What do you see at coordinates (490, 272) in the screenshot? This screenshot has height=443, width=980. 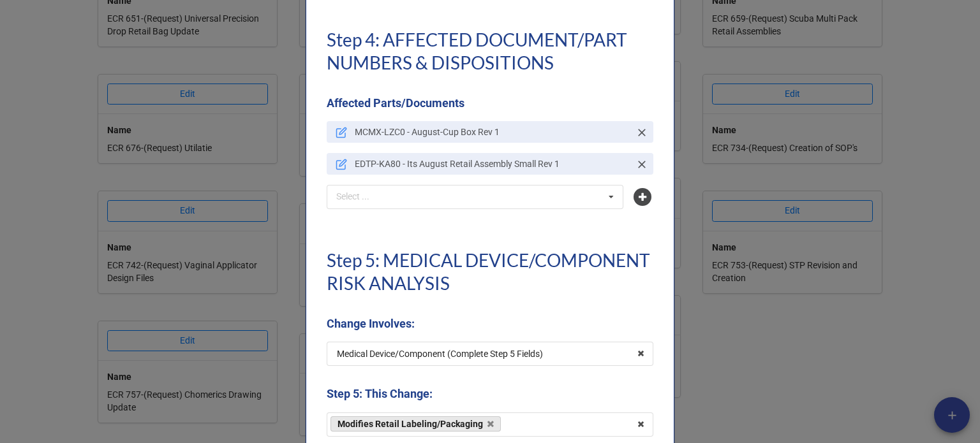 I see `h1: Step 5: MEDICAL DEVICE/COMPONENT RISK ANALYSIS` at bounding box center [490, 272].